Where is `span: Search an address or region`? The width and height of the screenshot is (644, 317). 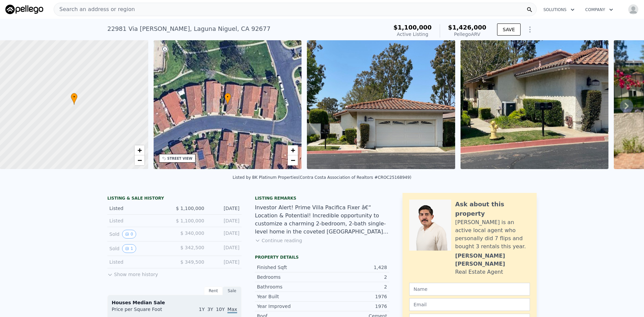 span: Search an address or region is located at coordinates (94, 9).